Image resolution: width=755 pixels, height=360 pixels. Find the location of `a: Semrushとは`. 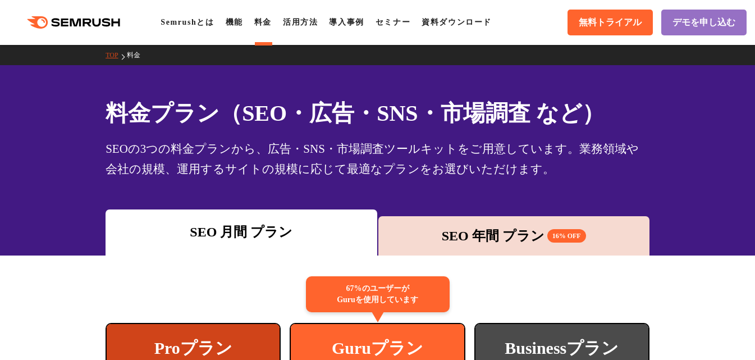

a: Semrushとは is located at coordinates (187, 22).